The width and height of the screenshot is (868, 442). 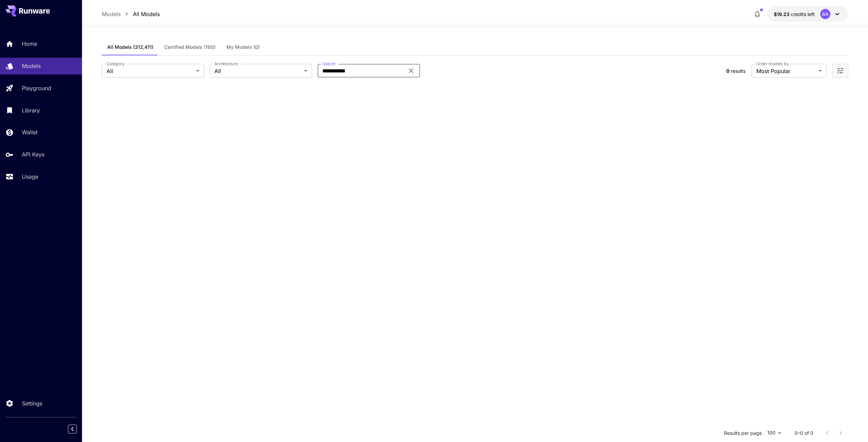 I want to click on a: Models, so click(x=111, y=14).